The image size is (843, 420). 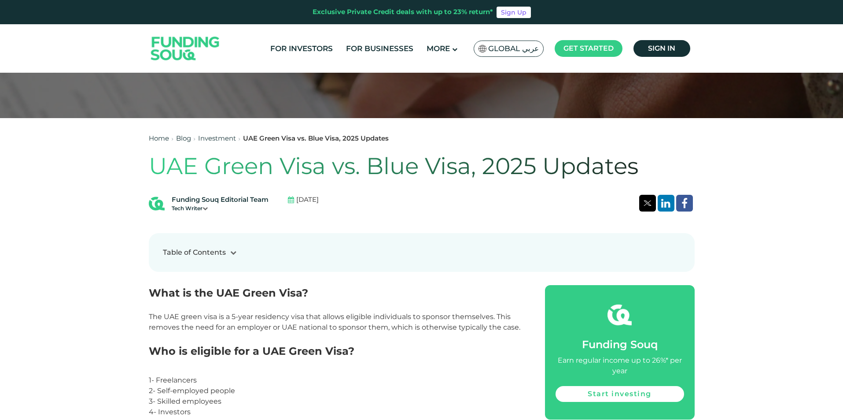 I want to click on span: Who is eligible for a UAE Green Visa?, so click(x=251, y=351).